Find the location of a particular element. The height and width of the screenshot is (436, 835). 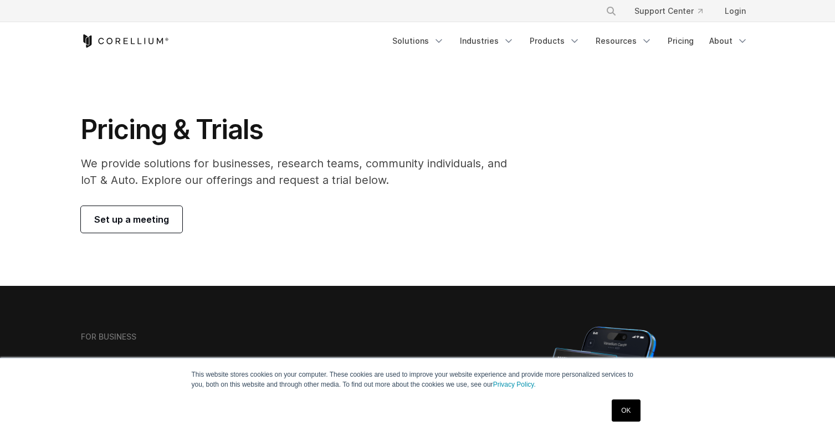

a: Corellium Home is located at coordinates (125, 41).